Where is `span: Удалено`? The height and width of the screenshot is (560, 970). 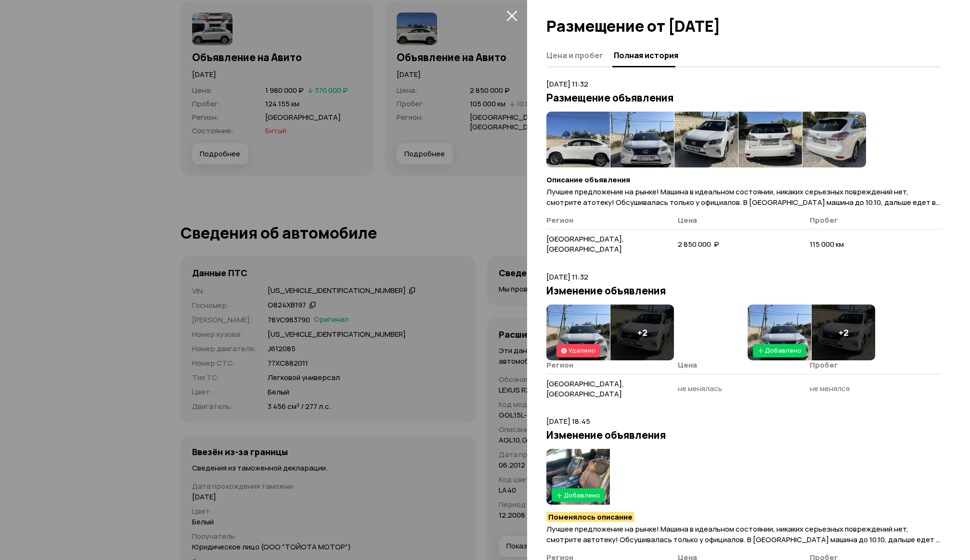 span: Удалено is located at coordinates (582, 351).